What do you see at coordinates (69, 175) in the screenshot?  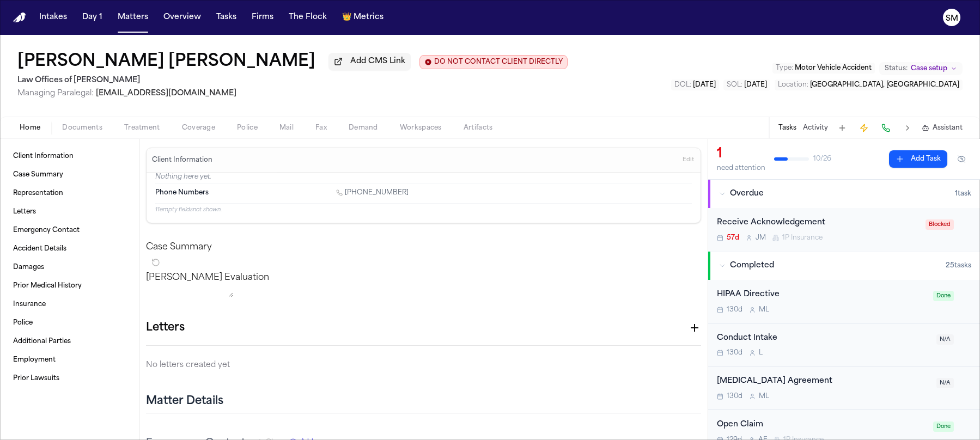 I see `a: Case Summary` at bounding box center [69, 175].